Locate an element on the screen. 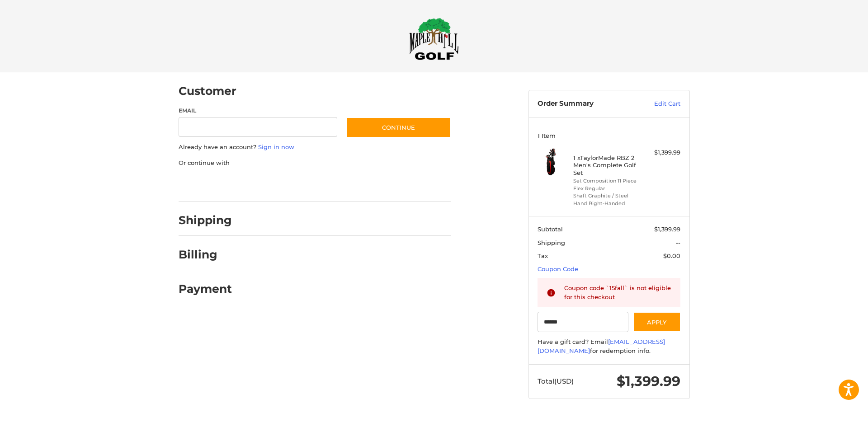  p: Or continue with is located at coordinates (315, 163).